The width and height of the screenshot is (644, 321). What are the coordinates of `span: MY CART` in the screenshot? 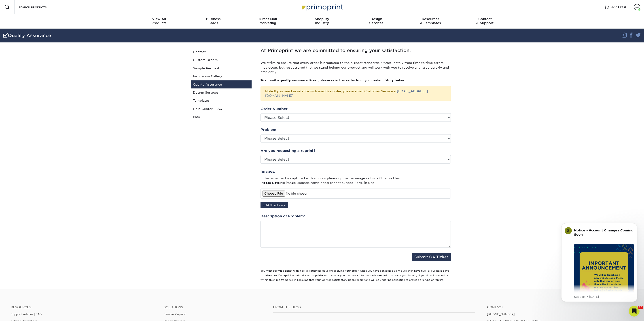 It's located at (617, 7).